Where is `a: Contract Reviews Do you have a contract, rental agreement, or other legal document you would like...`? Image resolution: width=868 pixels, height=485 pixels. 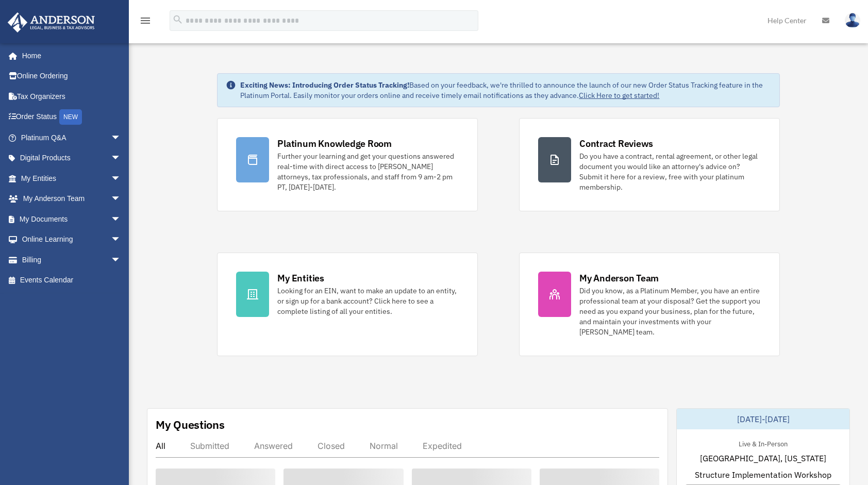 a: Contract Reviews Do you have a contract, rental agreement, or other legal document you would like... is located at coordinates (649, 164).